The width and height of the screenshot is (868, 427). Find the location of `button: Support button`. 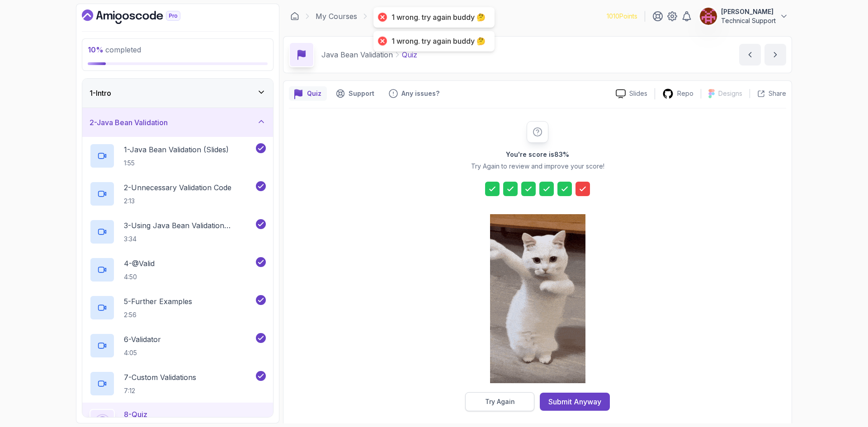

button: Support button is located at coordinates (355, 93).